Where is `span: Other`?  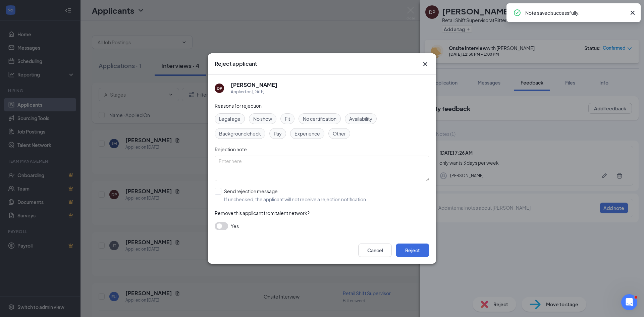
span: Other is located at coordinates (339, 134).